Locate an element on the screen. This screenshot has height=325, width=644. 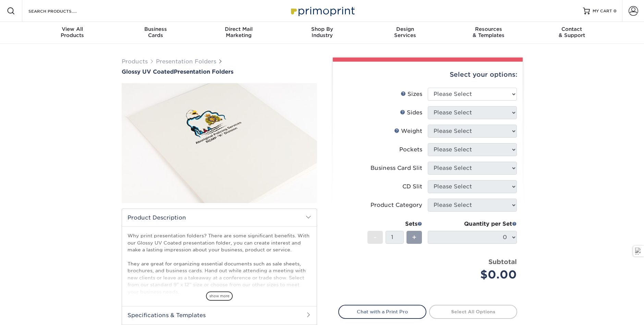
div: Products is located at coordinates (72, 32).